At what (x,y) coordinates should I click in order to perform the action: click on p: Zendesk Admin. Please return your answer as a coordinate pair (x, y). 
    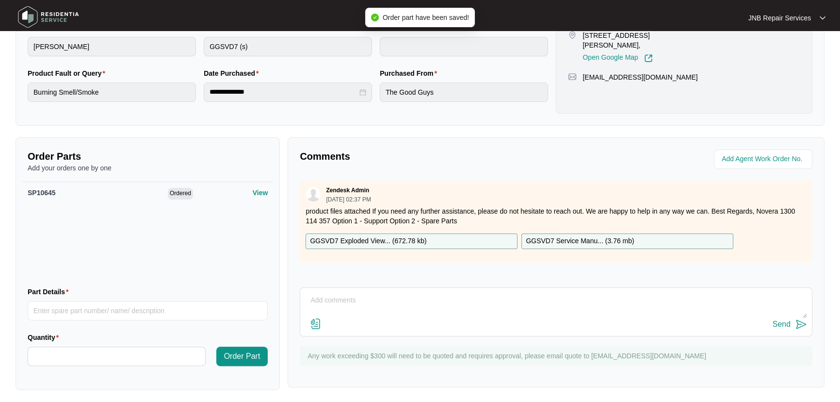
    Looking at the image, I should click on (347, 190).